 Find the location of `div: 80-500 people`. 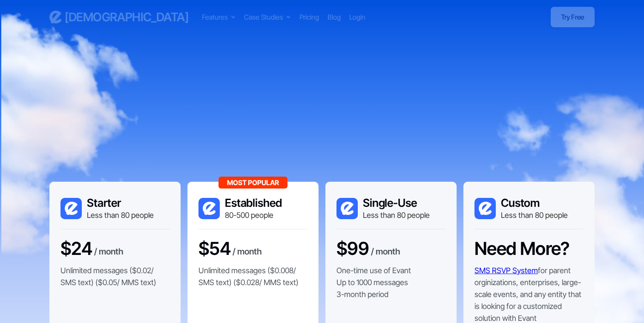

div: 80-500 people is located at coordinates (253, 215).